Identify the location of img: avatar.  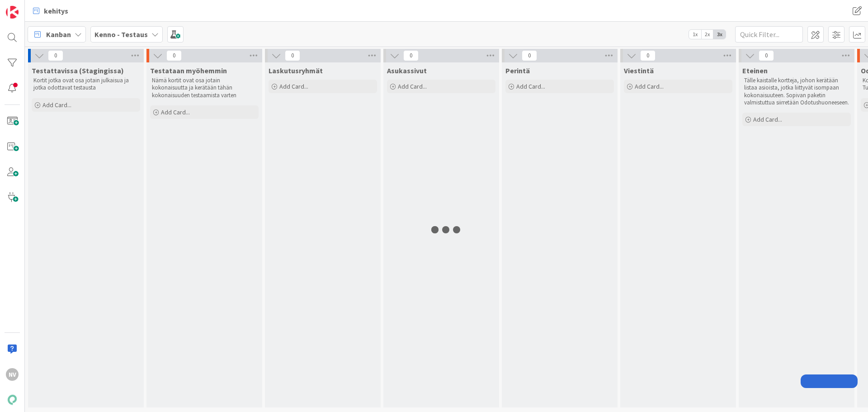
(12, 400).